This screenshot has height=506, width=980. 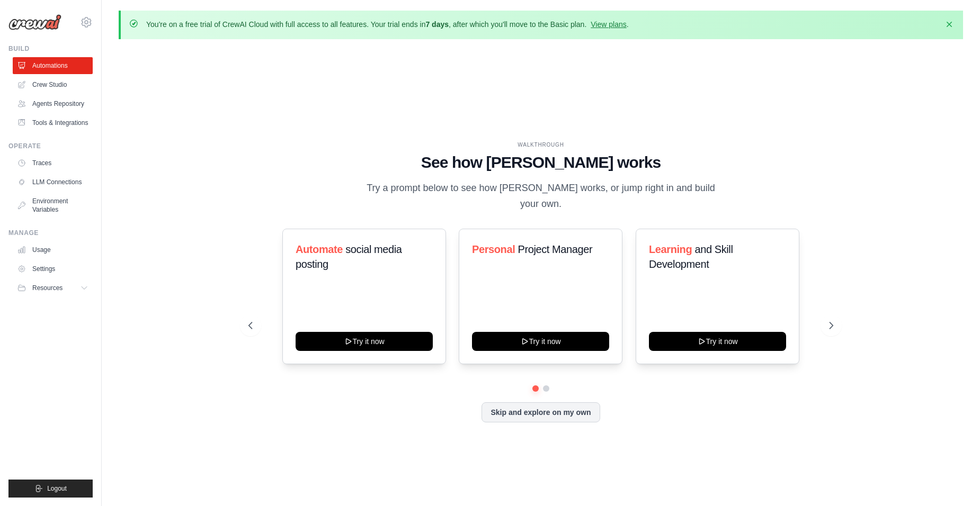 I want to click on div: Build, so click(x=50, y=49).